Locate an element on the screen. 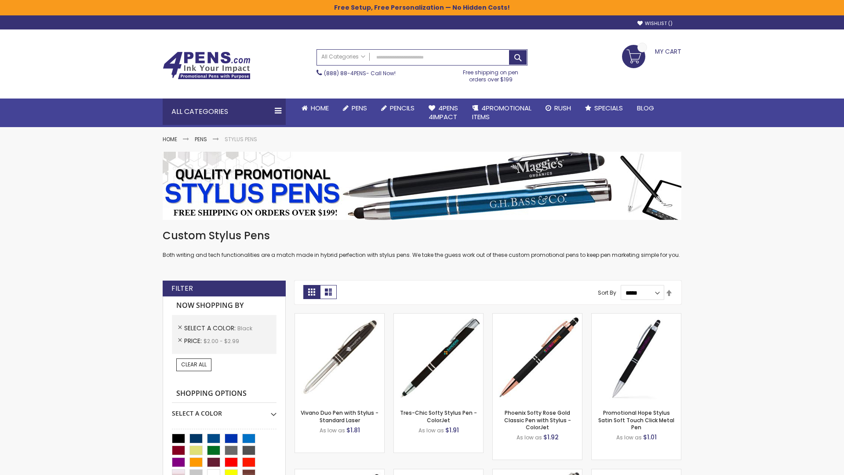 The image size is (844, 475). div: Select A Color is located at coordinates (224, 410).